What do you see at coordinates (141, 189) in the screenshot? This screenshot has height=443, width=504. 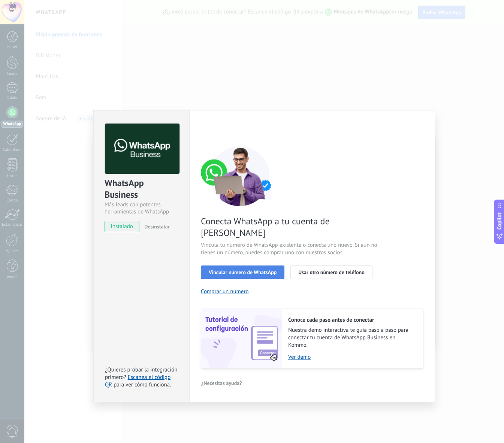 I see `div: WhatsApp Business` at bounding box center [141, 189].